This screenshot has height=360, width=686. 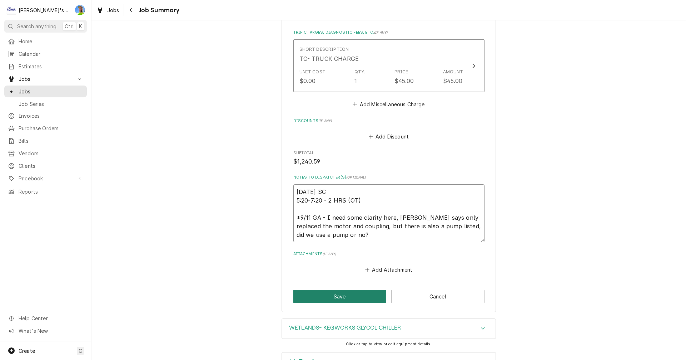 I want to click on span: Bills, so click(x=51, y=140).